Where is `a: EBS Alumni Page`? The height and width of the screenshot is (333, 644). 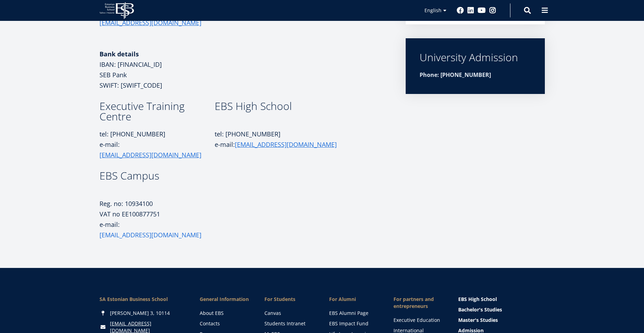 a: EBS Alumni Page is located at coordinates (355, 314).